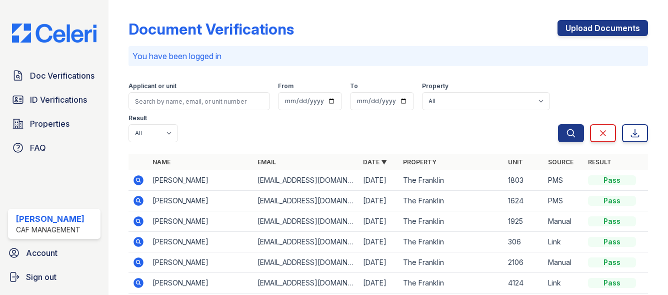  I want to click on td: 1925, so click(524, 221).